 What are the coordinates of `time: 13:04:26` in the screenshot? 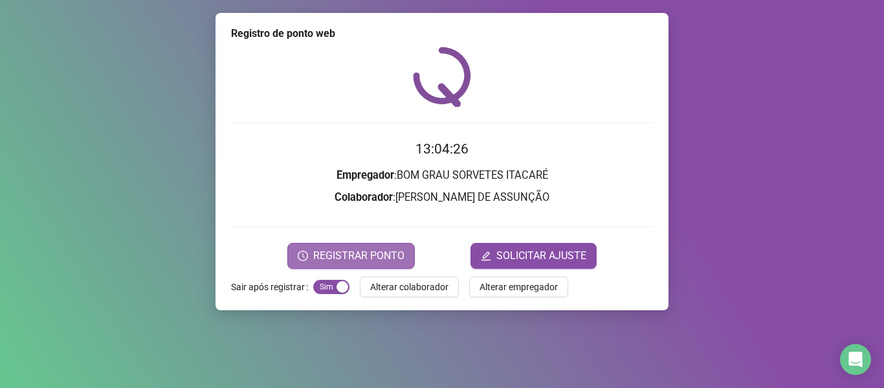 It's located at (442, 149).